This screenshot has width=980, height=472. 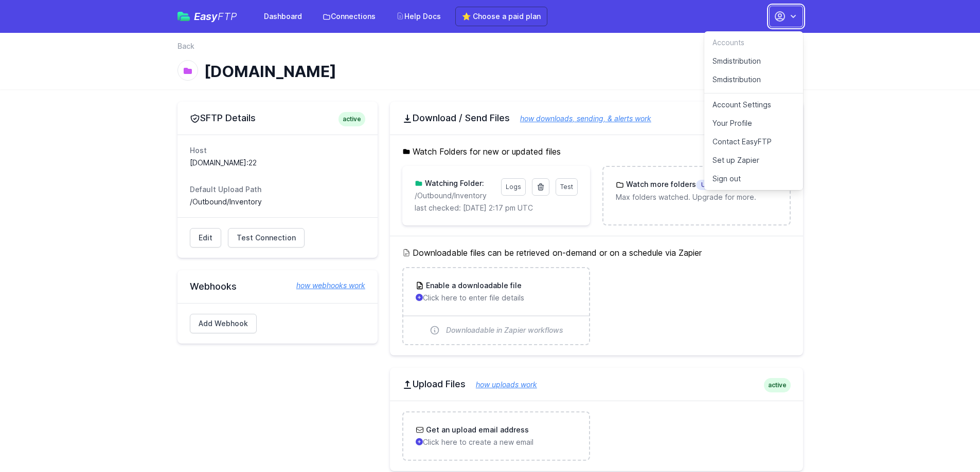 What do you see at coordinates (714, 185) in the screenshot?
I see `span: Upgrade` at bounding box center [714, 185].